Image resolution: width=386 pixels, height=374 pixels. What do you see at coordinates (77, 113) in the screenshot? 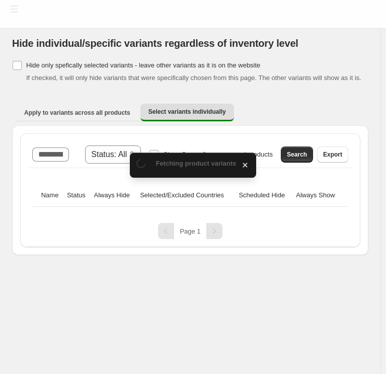
I see `span: Apply to variants across all products` at bounding box center [77, 113].